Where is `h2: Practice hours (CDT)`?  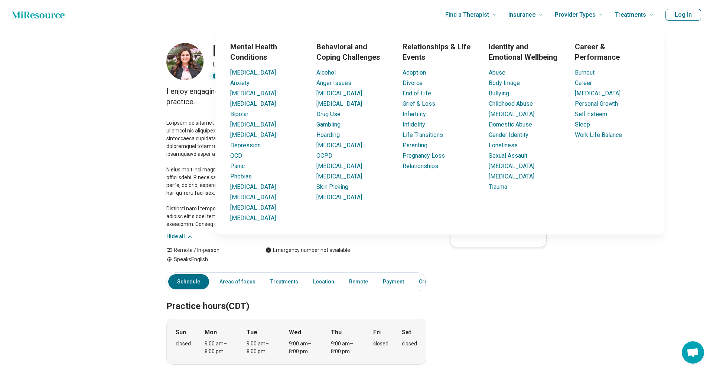
h2: Practice hours (CDT) is located at coordinates (296, 298).